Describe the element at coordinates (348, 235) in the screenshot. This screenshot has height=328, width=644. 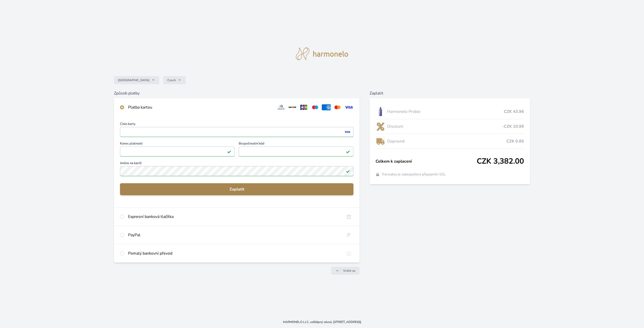
I see `img: paypal.svg` at that location.